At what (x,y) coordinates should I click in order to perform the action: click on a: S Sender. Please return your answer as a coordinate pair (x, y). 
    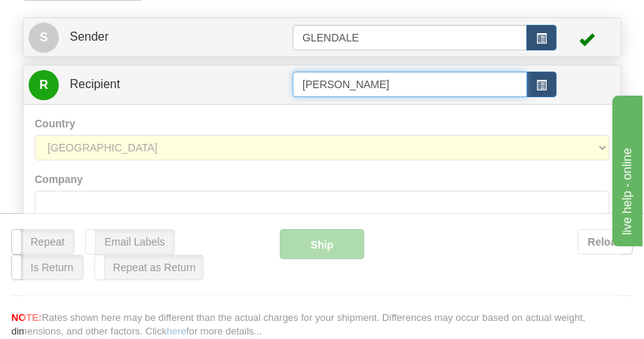
    Looking at the image, I should click on (161, 36).